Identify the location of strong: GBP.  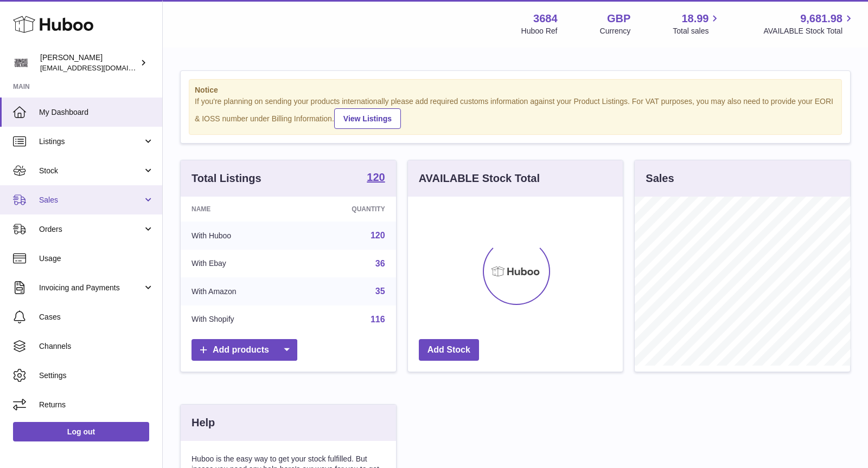
(618, 18).